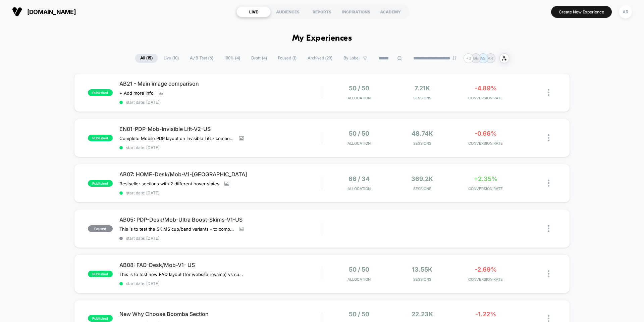 This screenshot has width=644, height=322. What do you see at coordinates (322, 11) in the screenshot?
I see `div: REPORTS` at bounding box center [322, 11].